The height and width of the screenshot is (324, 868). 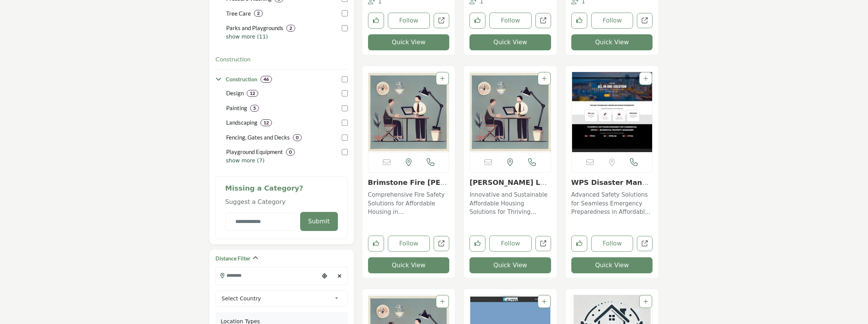 What do you see at coordinates (324, 276) in the screenshot?
I see `div: Choose your current location` at bounding box center [324, 276].